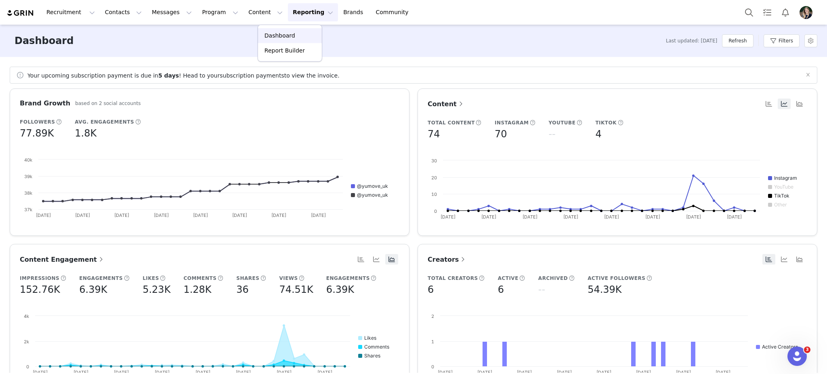 This screenshot has width=827, height=374. Describe the element at coordinates (447, 259) in the screenshot. I see `a: Creators` at that location.